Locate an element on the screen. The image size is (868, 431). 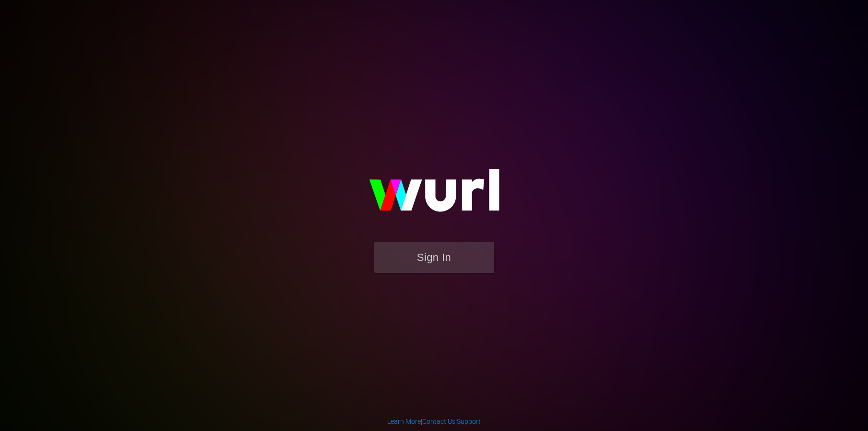
a: Contact Us is located at coordinates (438, 421).